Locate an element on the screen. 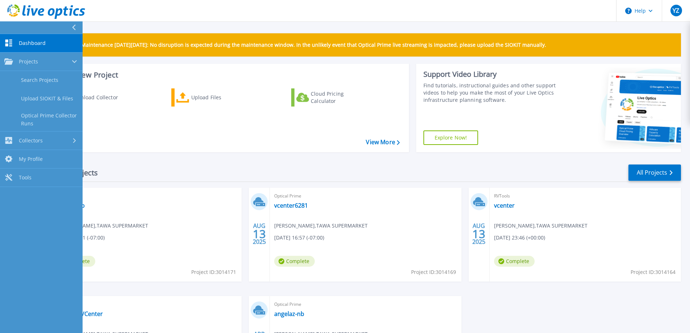 Image resolution: width=690 pixels, height=333 pixels. a: Cloud Pricing Calculator is located at coordinates (331, 97).